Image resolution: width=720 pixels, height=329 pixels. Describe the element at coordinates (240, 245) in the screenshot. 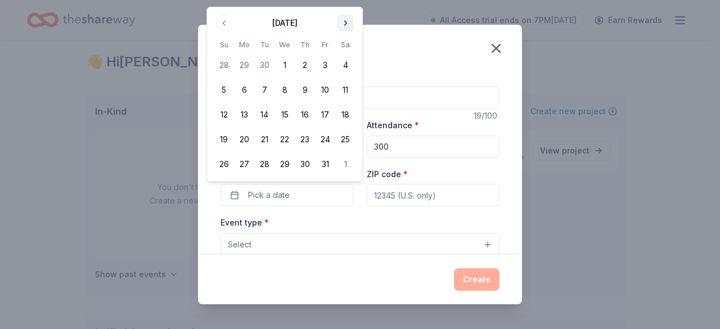

I see `span: Select` at that location.